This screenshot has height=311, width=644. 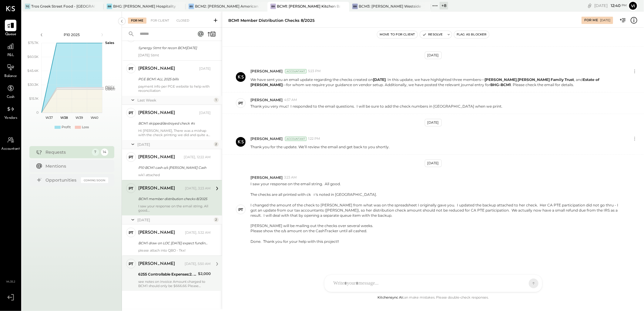 I want to click on a: Cash, so click(x=10, y=91).